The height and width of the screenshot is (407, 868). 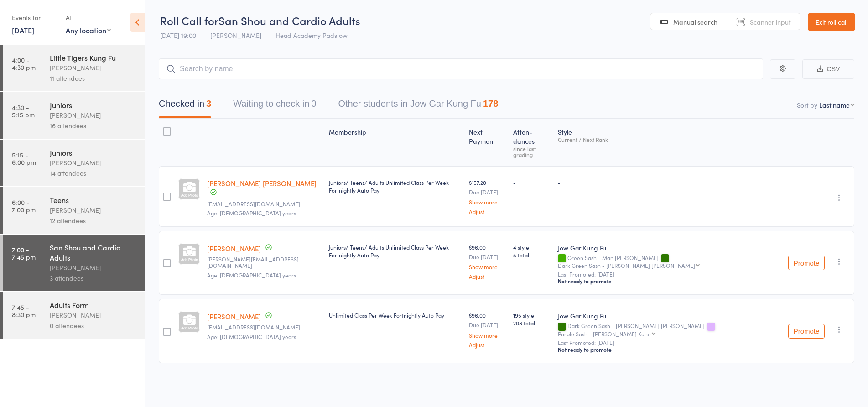 I want to click on span: Head Academy Padstow, so click(x=312, y=35).